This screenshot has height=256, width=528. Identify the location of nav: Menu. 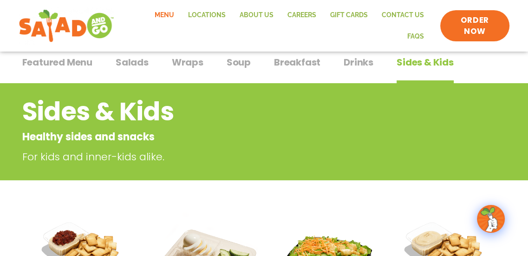
(277, 26).